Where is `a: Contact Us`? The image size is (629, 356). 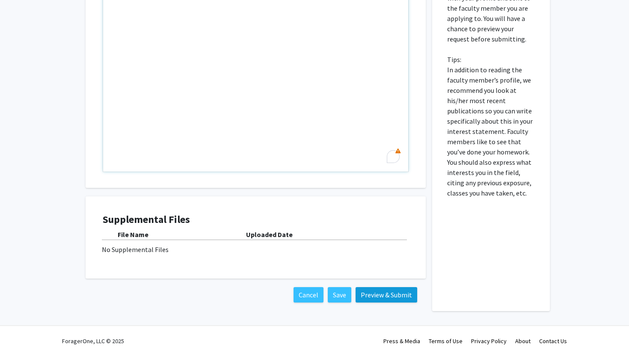 a: Contact Us is located at coordinates (553, 341).